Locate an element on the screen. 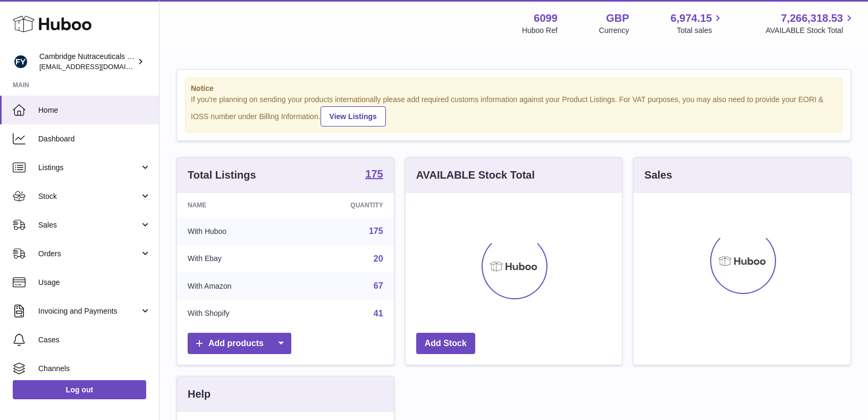  span: 6,974.15 is located at coordinates (692, 18).